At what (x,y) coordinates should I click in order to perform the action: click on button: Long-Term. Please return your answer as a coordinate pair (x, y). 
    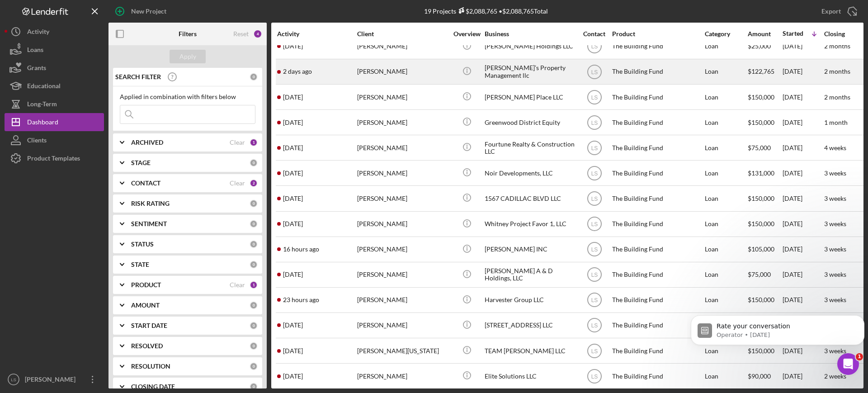
    Looking at the image, I should click on (55, 104).